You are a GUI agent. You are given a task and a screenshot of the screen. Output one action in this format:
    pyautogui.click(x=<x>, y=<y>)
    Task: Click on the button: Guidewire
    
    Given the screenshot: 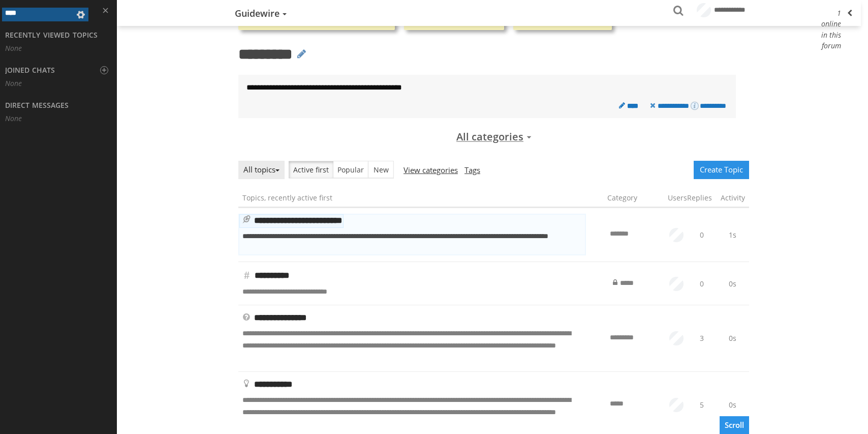 What is the action you would take?
    pyautogui.click(x=261, y=14)
    